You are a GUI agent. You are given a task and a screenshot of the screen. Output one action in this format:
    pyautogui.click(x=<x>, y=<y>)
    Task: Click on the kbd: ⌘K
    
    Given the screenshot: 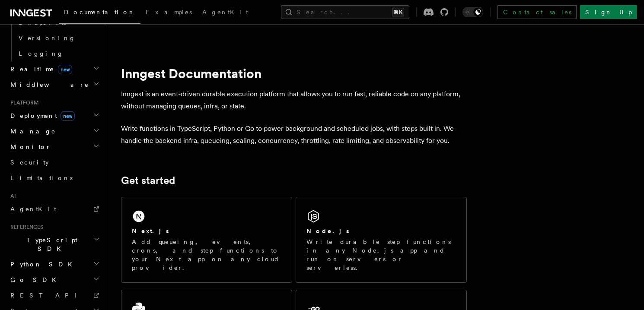 What is the action you would take?
    pyautogui.click(x=398, y=12)
    